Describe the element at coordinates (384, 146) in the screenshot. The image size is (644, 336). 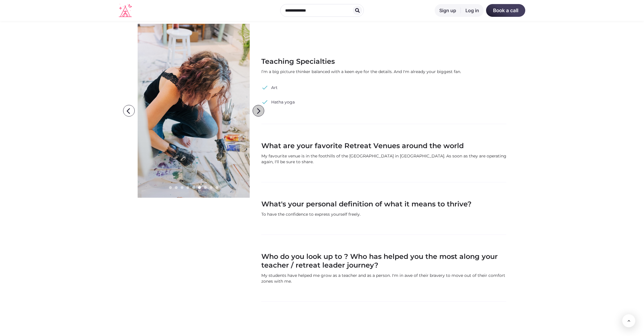
I see `h3: What are your favorite Retreat Venues around the world` at that location.